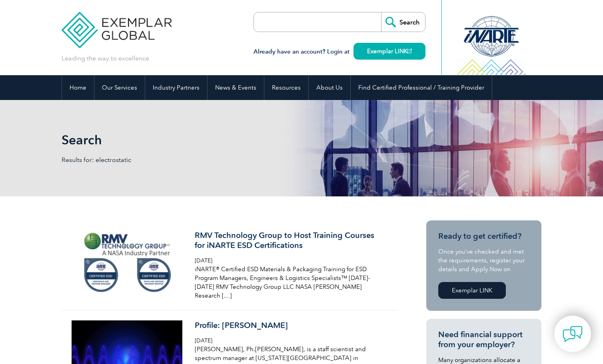 The width and height of the screenshot is (603, 364). Describe the element at coordinates (289, 240) in the screenshot. I see `h3: RMV Technology Group to Host Training Courses for iNARTE ESD Certifications` at that location.